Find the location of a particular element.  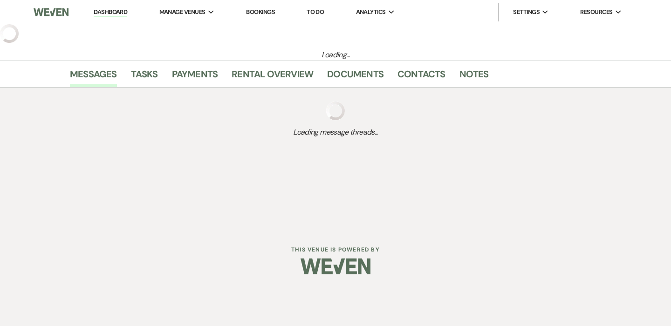

a: Contacts is located at coordinates (421, 77).